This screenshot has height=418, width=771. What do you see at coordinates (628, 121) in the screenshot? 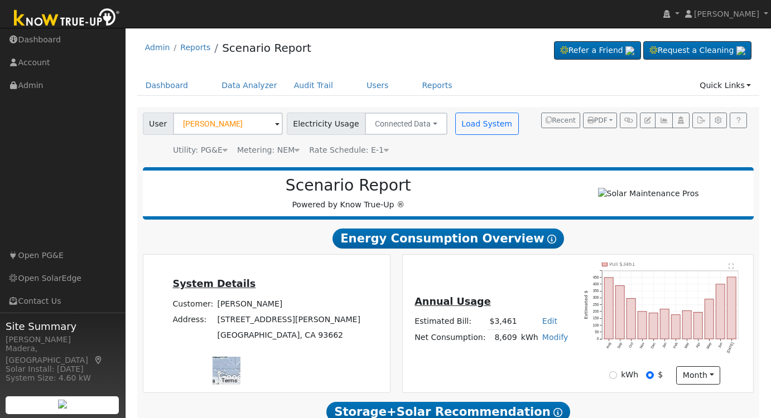
I see `button: Generate Report Link` at bounding box center [628, 121].